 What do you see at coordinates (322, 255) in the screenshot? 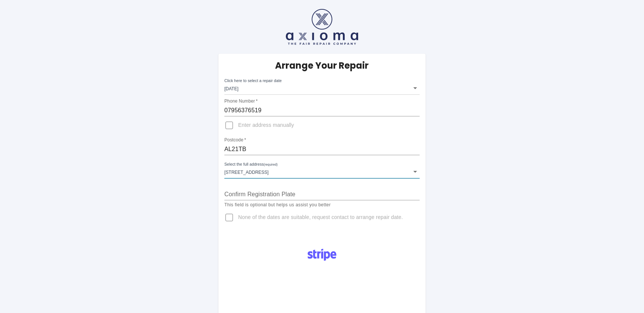
I see `img: Logo` at bounding box center [322, 255].